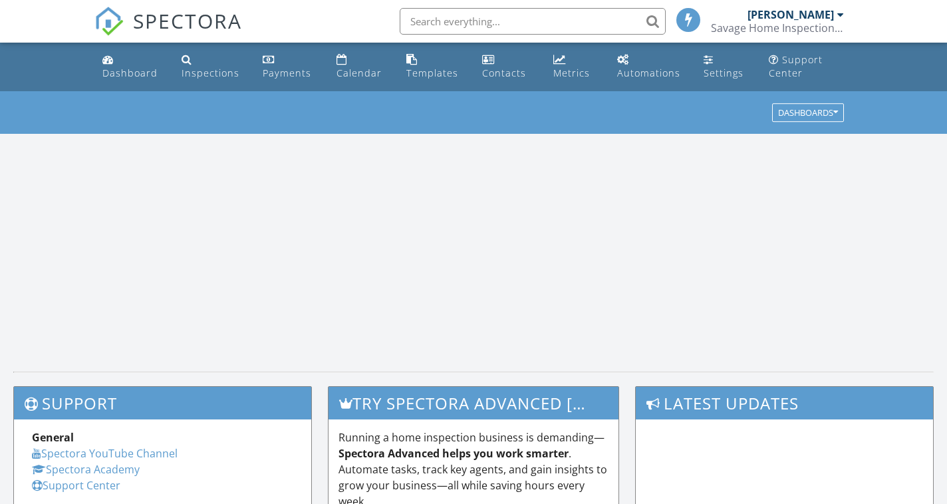 The height and width of the screenshot is (504, 947). Describe the element at coordinates (287, 73) in the screenshot. I see `div: Payments` at that location.